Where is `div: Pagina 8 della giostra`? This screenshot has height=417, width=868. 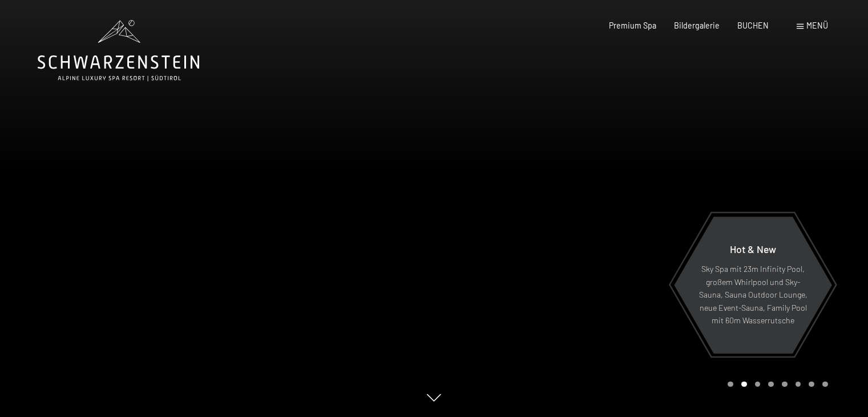
div: Pagina 8 della giostra is located at coordinates (826, 384).